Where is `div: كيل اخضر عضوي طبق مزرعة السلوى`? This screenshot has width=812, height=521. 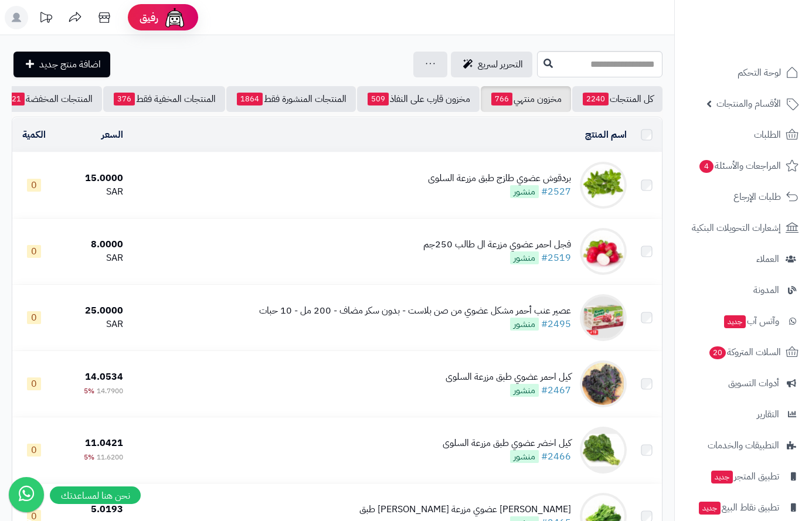 div: كيل اخضر عضوي طبق مزرعة السلوى is located at coordinates (507, 444).